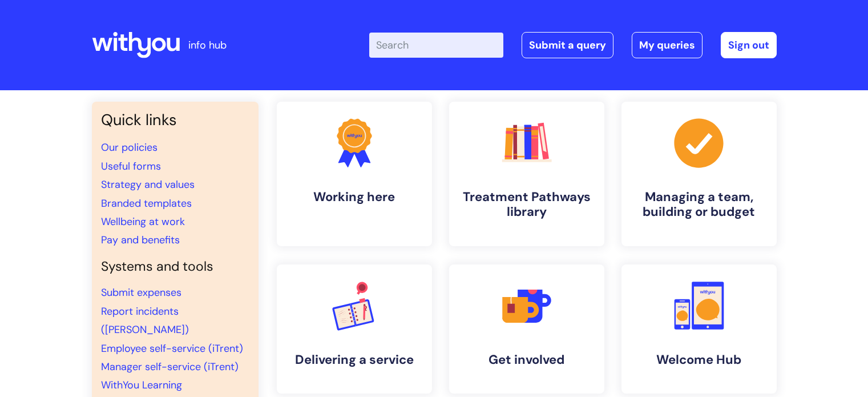 This screenshot has height=397, width=868. What do you see at coordinates (141, 292) in the screenshot?
I see `a: Submit expenses` at bounding box center [141, 292].